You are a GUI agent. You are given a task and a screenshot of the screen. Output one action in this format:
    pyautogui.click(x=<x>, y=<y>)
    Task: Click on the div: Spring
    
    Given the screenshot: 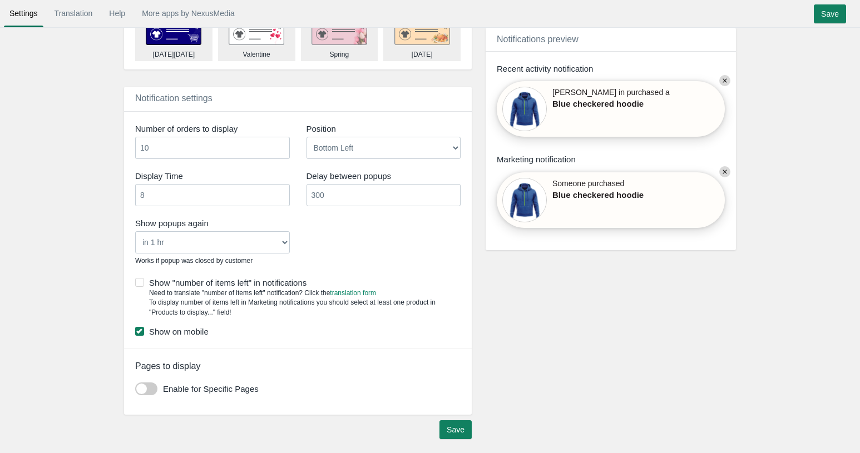 What is the action you would take?
    pyautogui.click(x=339, y=55)
    